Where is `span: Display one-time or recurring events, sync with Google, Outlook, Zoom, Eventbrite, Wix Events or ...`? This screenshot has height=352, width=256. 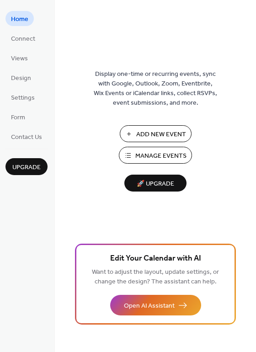
span: Display one-time or recurring events, sync with Google, Outlook, Zoom, Eventbrite, Wix Events or ... is located at coordinates (155, 89).